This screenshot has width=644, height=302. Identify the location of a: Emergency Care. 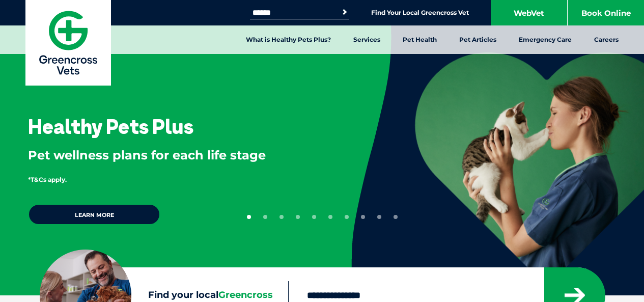
(545, 40).